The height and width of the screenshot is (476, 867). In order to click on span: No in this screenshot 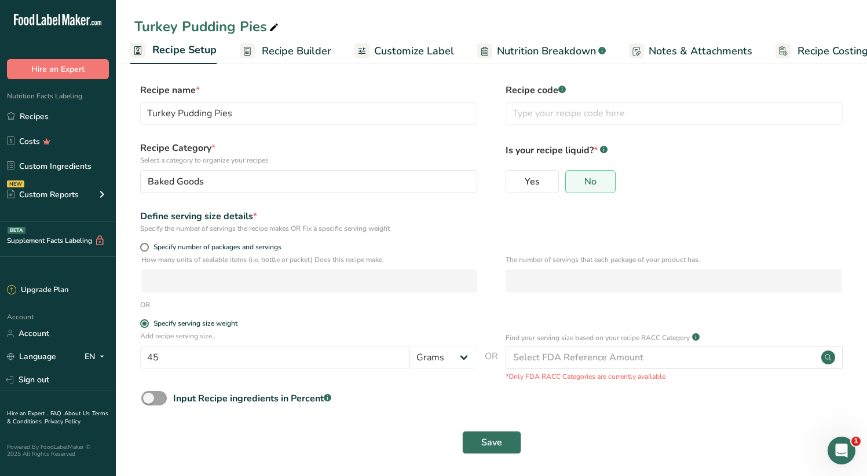, I will do `click(590, 182)`.